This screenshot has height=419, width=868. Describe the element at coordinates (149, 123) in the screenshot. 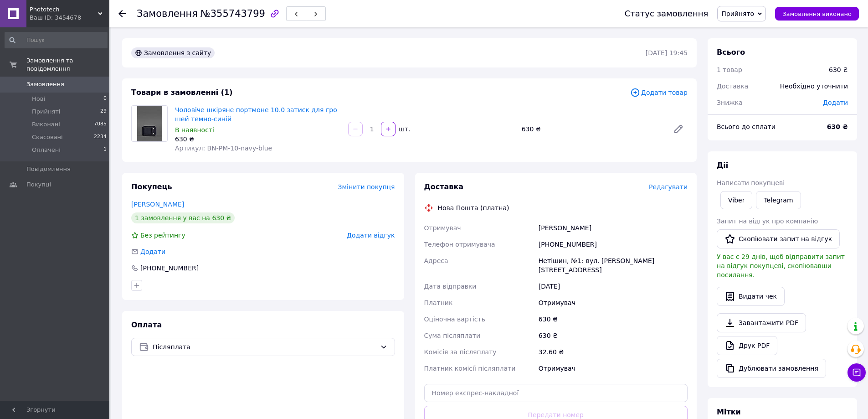

I see `img: Чоловіче шкіряне портмоне 10.0 затиск для грошей темно-синій` at that location.